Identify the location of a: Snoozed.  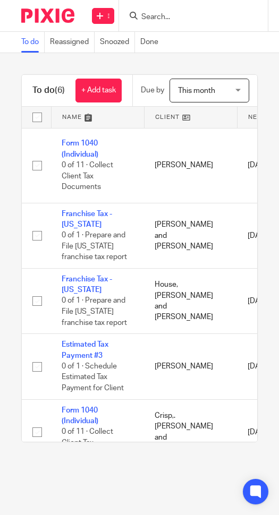
(117, 42).